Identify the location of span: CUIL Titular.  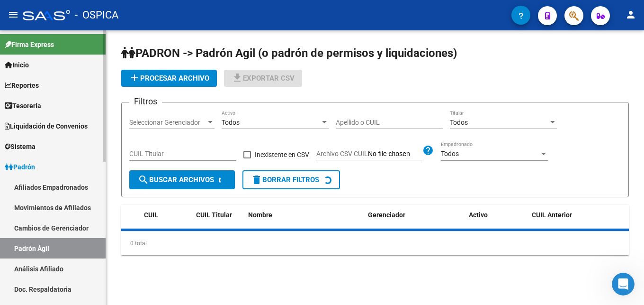
(214, 215).